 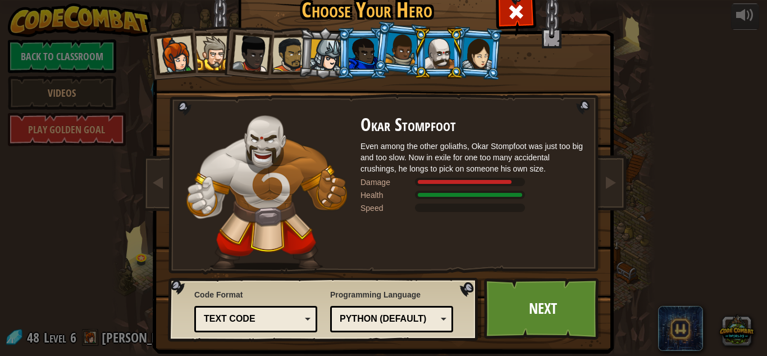 What do you see at coordinates (256, 294) in the screenshot?
I see `span: Code Format` at bounding box center [256, 294].